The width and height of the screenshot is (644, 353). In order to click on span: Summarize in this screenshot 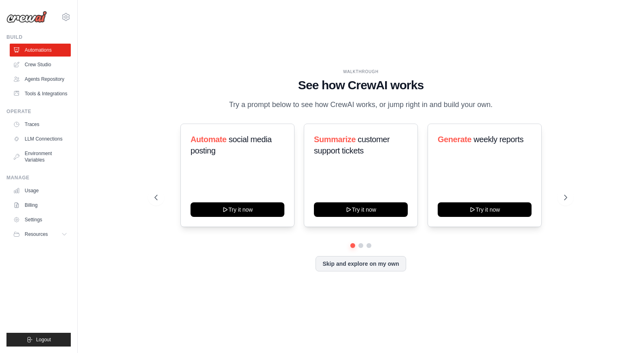, I will do `click(335, 139)`.